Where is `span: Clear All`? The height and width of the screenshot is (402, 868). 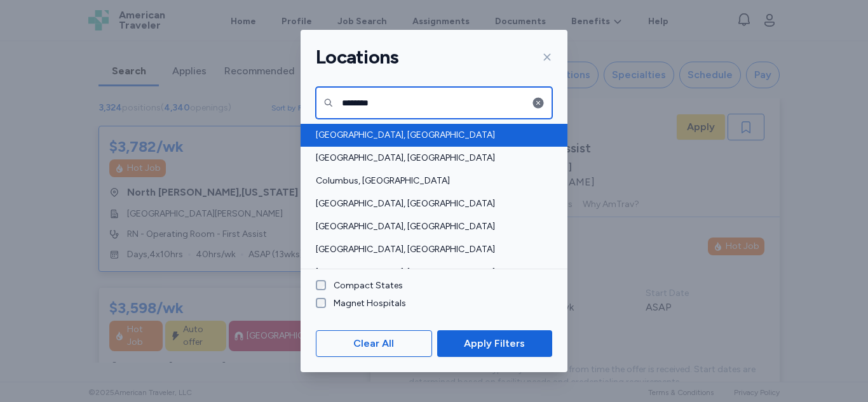 span: Clear All is located at coordinates (374, 344).